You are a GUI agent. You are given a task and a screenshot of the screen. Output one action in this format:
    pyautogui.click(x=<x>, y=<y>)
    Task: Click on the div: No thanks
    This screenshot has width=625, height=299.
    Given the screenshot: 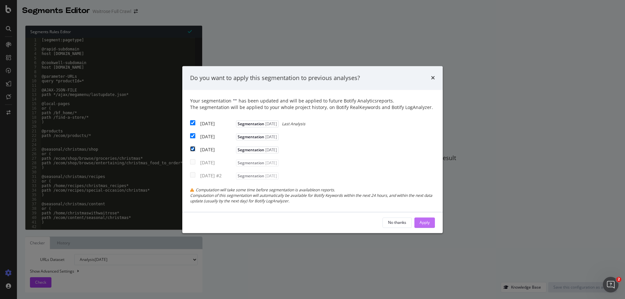 What is the action you would take?
    pyautogui.click(x=397, y=222)
    